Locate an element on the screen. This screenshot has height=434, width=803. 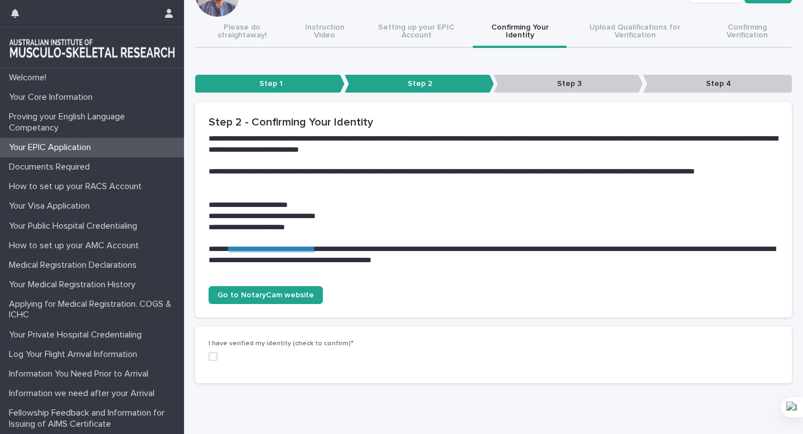
p: Your Visa Application is located at coordinates (51, 206).